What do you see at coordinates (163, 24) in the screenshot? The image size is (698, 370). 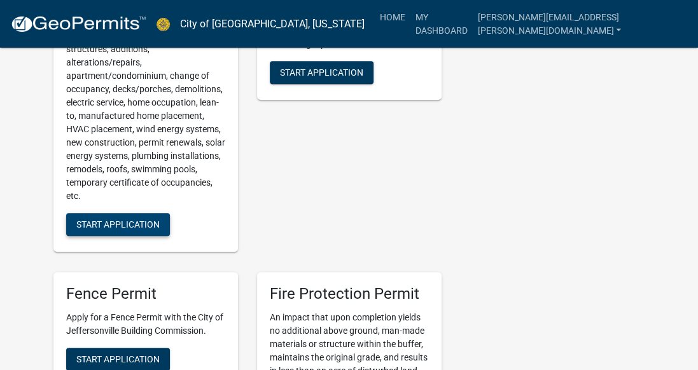 I see `img: City of Jeffersonville, Indiana` at bounding box center [163, 24].